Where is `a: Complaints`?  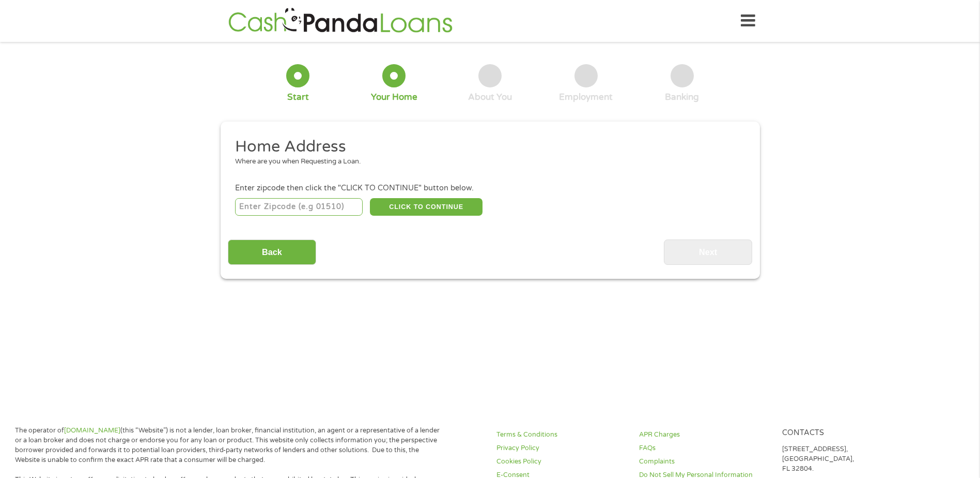
a: Complaints is located at coordinates (704, 461).